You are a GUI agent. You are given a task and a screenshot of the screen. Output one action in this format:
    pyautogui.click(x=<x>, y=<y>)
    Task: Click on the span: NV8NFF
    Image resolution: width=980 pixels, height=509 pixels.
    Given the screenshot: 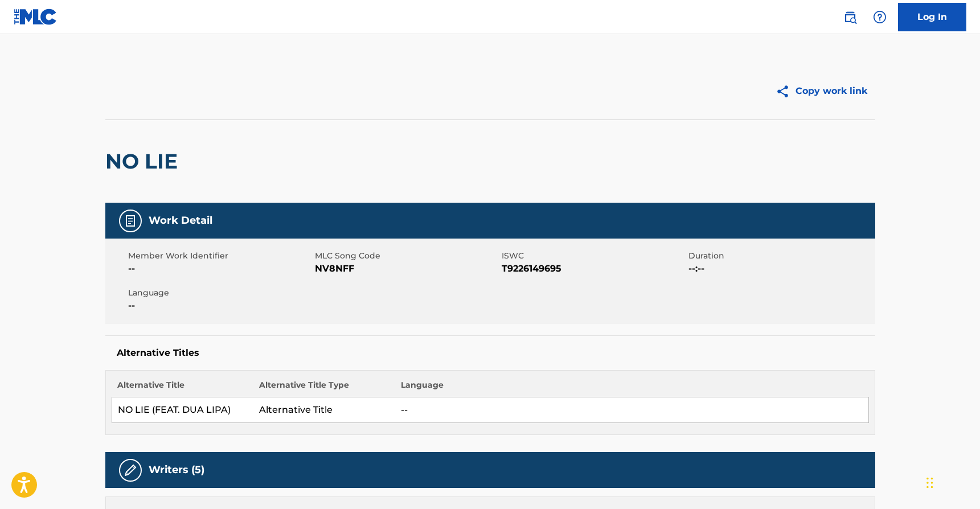 What is the action you would take?
    pyautogui.click(x=407, y=269)
    